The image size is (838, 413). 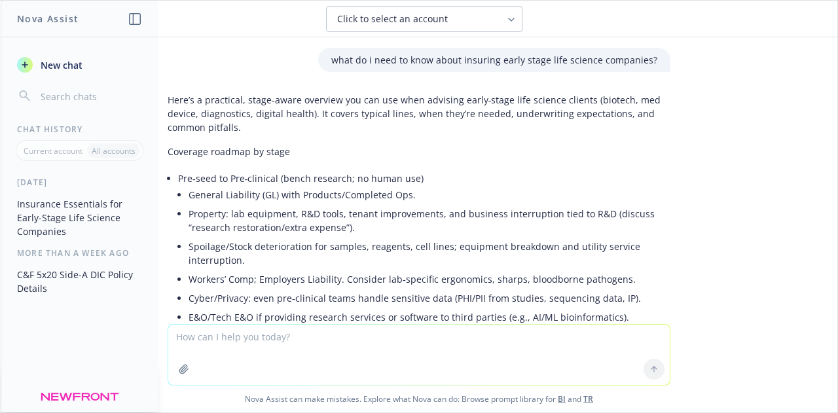 What do you see at coordinates (53, 151) in the screenshot?
I see `p: Current account` at bounding box center [53, 151].